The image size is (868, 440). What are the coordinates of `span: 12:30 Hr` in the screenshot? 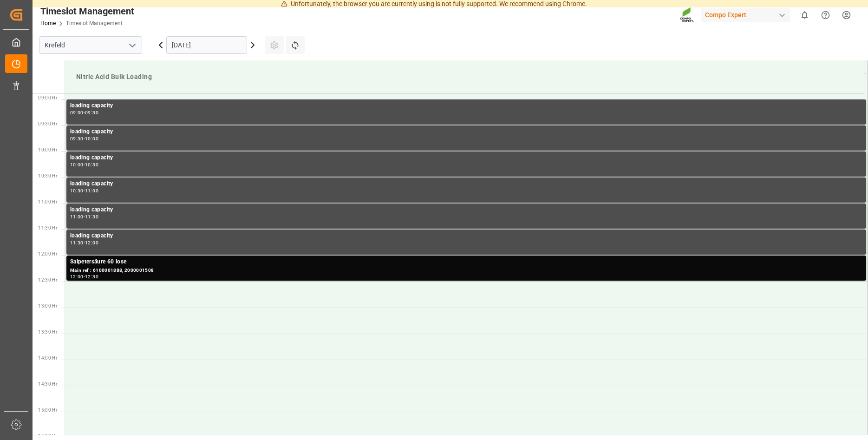 It's located at (48, 280).